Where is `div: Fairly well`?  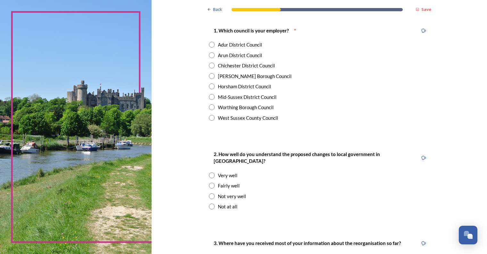
div: Fairly well is located at coordinates (229, 185).